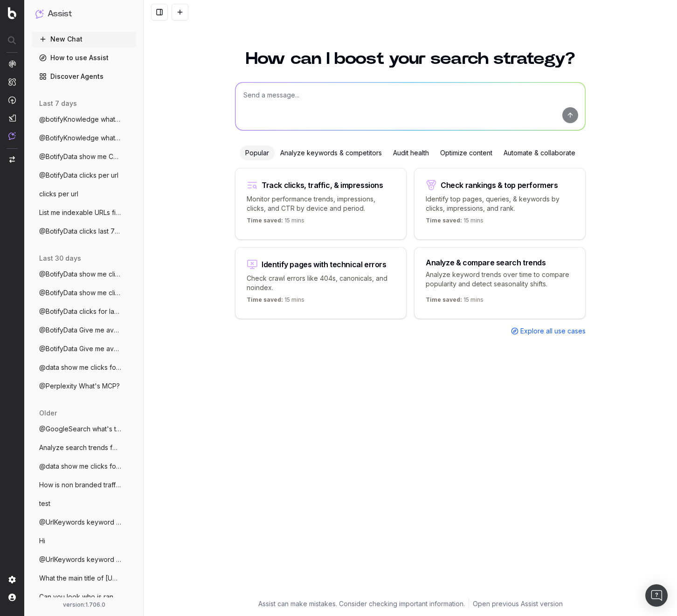  I want to click on img: My account, so click(12, 597).